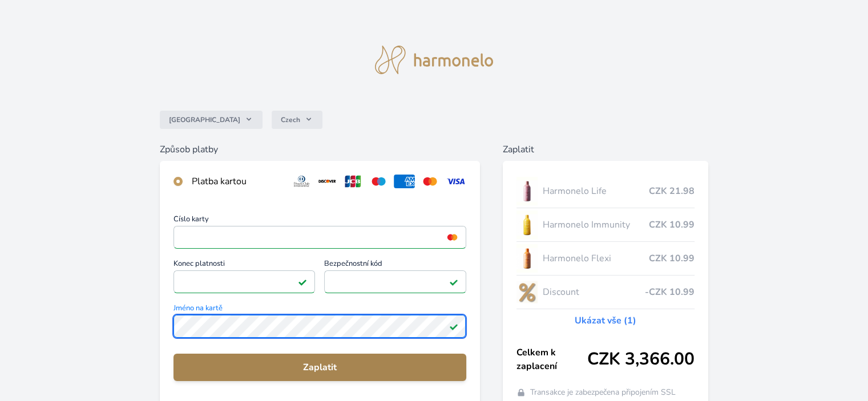  I want to click on img: discount-lo.png, so click(527, 292).